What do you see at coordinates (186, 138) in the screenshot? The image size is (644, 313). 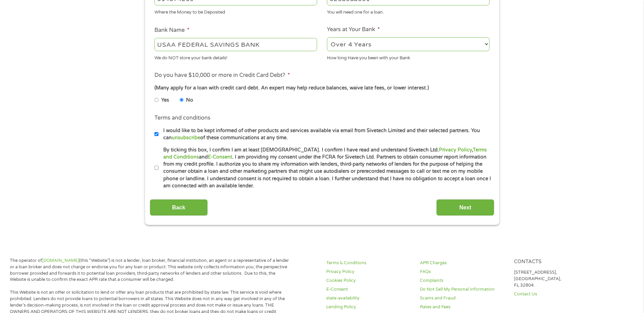 I see `a: unsubscribe` at bounding box center [186, 138].